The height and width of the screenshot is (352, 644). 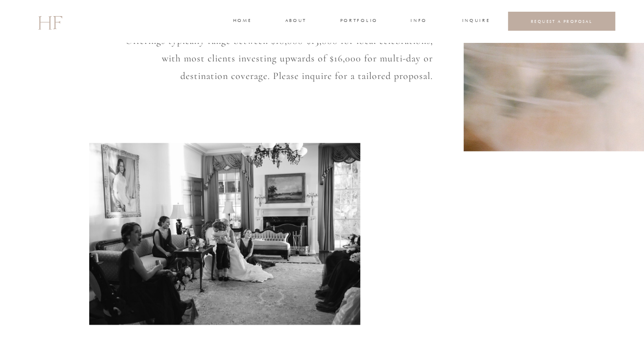 I want to click on h3: INFO, so click(x=418, y=22).